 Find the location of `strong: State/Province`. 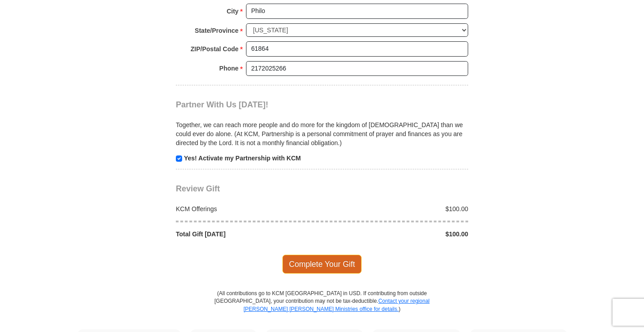

strong: State/Province is located at coordinates (217, 30).